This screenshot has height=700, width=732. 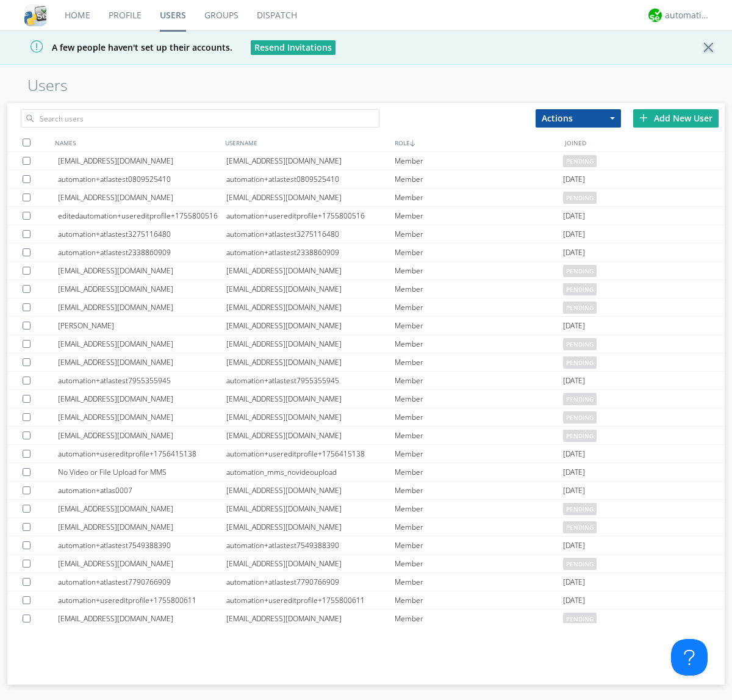 I want to click on img: plus.svg, so click(x=644, y=118).